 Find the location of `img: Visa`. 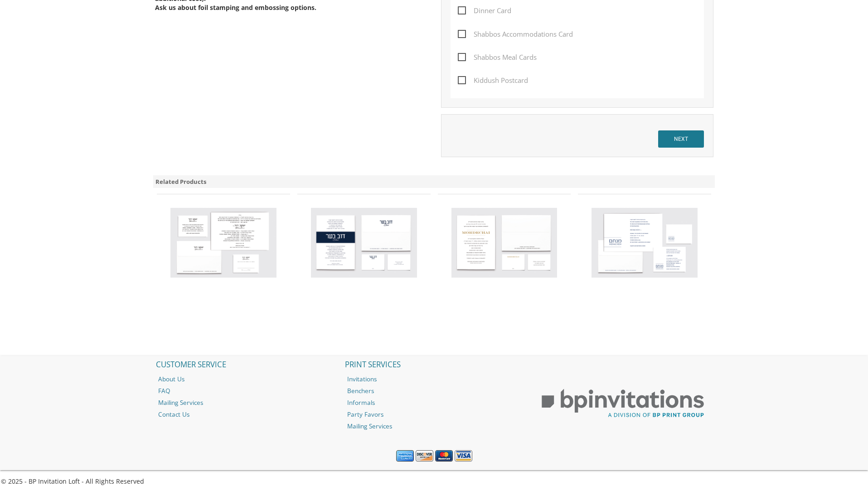

img: Visa is located at coordinates (463, 457).